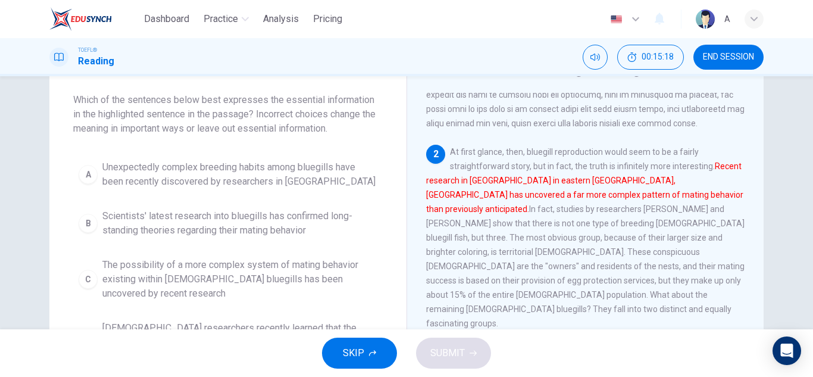  I want to click on button: BScientists' latest research into bluegills has confirmed long-standing theories regarding their ..., so click(228, 223).